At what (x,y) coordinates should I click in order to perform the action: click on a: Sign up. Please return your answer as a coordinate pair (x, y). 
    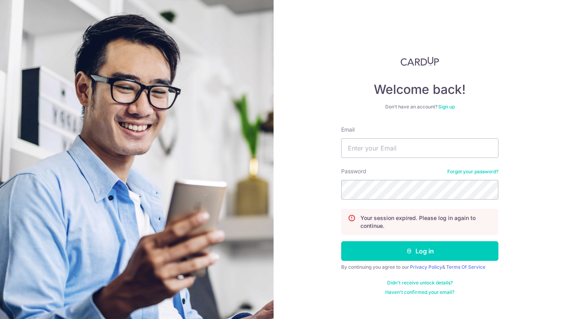
    Looking at the image, I should click on (446, 106).